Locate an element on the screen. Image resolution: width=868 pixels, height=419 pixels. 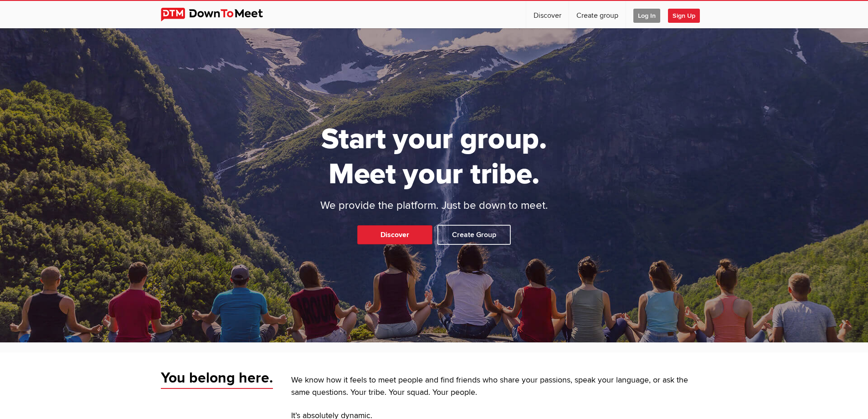
h1: Start your group. Meet your tribe. is located at coordinates (434, 156).